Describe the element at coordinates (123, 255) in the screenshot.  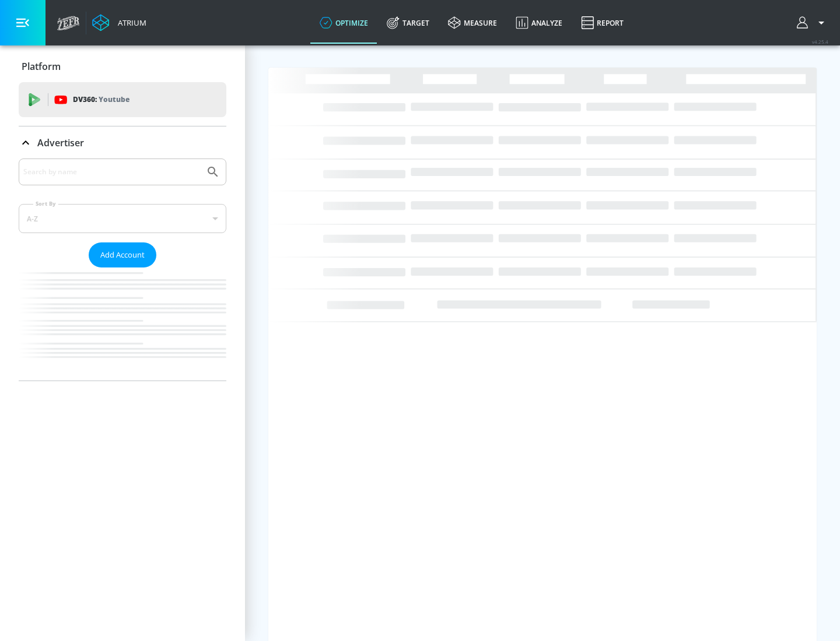
I see `span: Add Account` at that location.